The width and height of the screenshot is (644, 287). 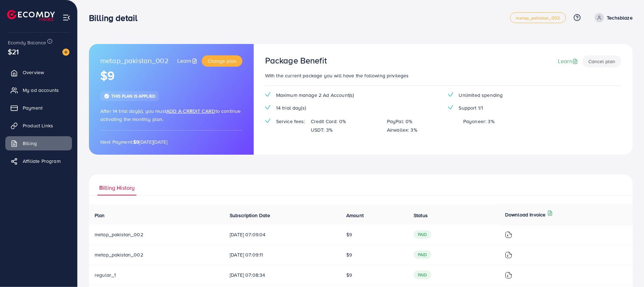 I want to click on a: Product Links, so click(x=39, y=125).